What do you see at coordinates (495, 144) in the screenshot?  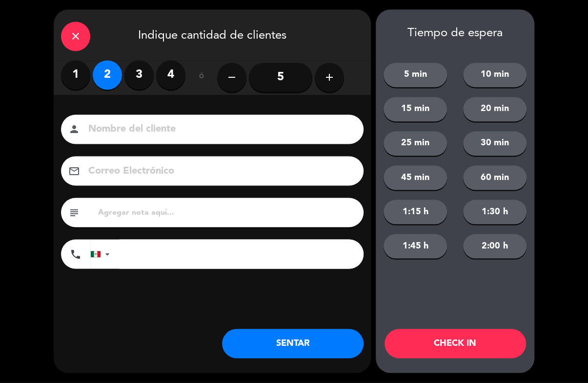 I see `button: 30 min` at bounding box center [495, 144].